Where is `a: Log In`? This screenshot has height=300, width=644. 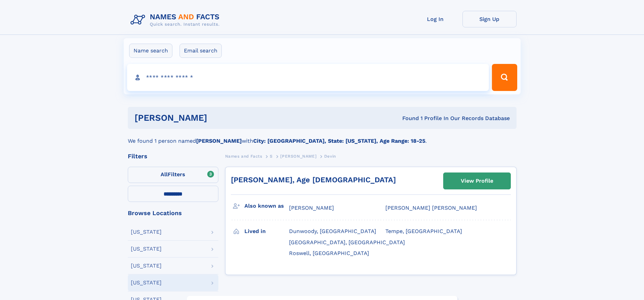 a: Log In is located at coordinates (435, 19).